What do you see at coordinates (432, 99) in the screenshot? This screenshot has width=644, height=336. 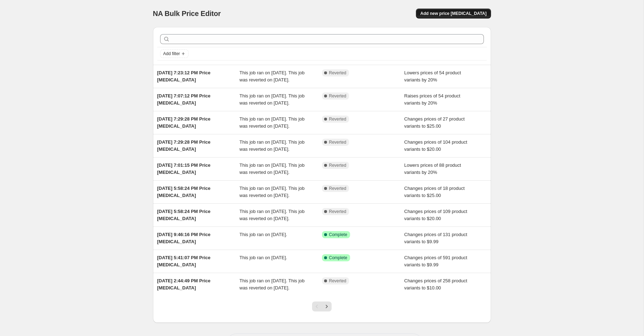 I see `span: Raises prices of 54 product variants by 20%` at bounding box center [432, 99].